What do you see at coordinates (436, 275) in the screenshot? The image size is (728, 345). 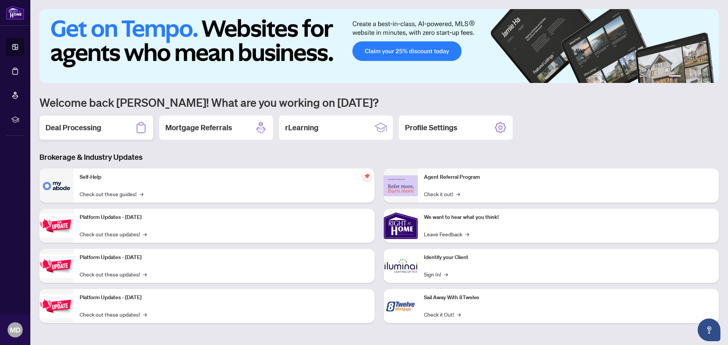 I see `a: Sign In!→` at bounding box center [436, 275].